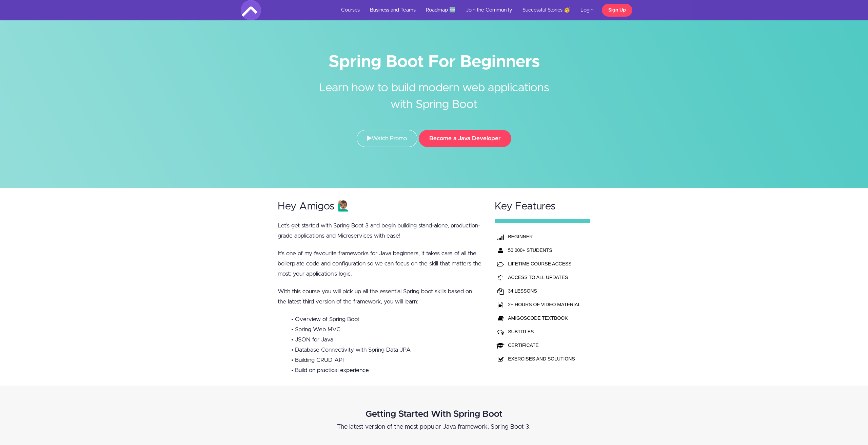  I want to click on th: 50,000+ STUDENTS, so click(545, 250).